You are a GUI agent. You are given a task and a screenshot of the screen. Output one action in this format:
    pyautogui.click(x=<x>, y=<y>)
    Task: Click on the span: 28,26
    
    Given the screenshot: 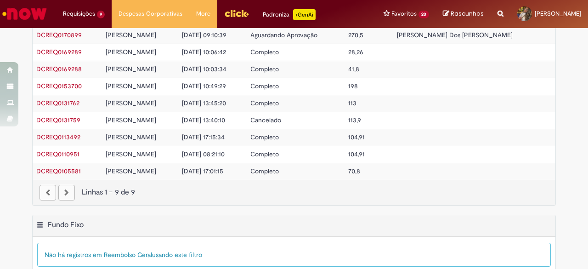 What is the action you would take?
    pyautogui.click(x=355, y=52)
    